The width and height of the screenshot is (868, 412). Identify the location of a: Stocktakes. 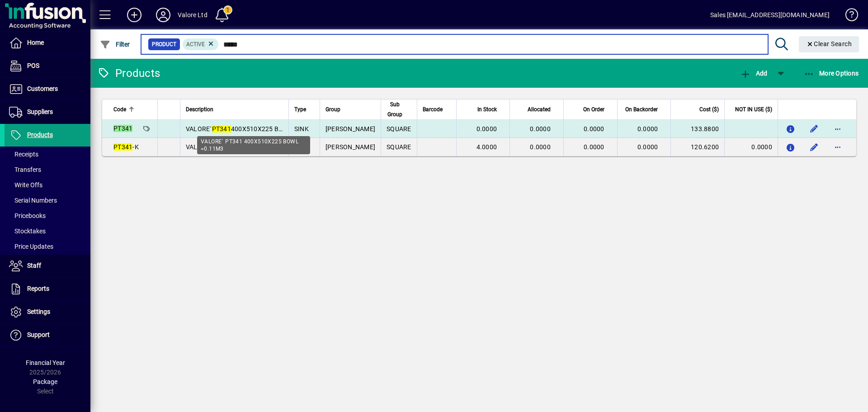
(47, 231).